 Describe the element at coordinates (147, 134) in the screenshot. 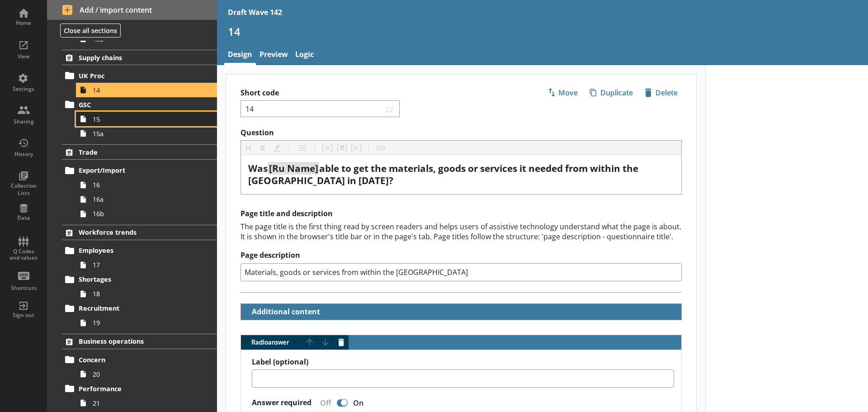

I see `a: 15a` at that location.